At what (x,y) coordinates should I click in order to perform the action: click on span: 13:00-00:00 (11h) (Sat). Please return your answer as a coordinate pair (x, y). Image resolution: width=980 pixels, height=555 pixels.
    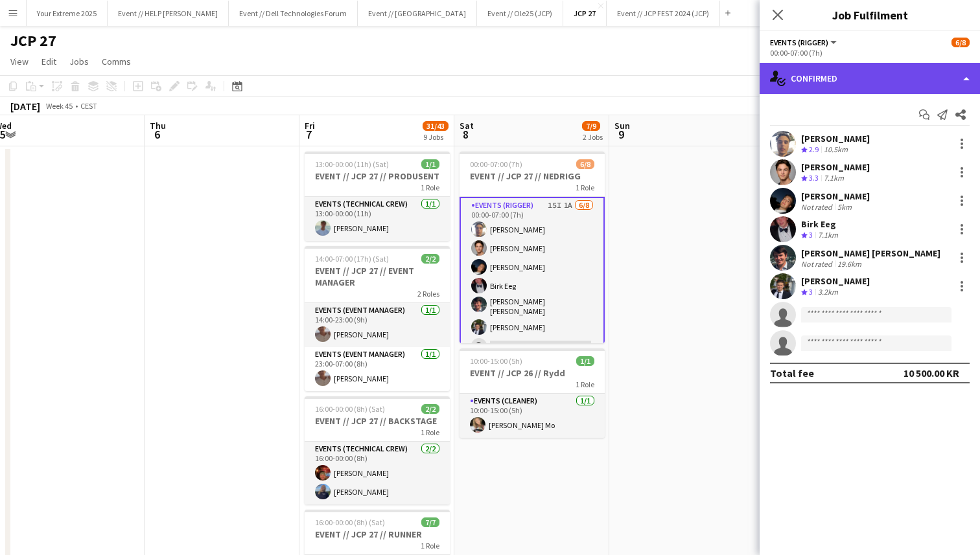
    Looking at the image, I should click on (352, 164).